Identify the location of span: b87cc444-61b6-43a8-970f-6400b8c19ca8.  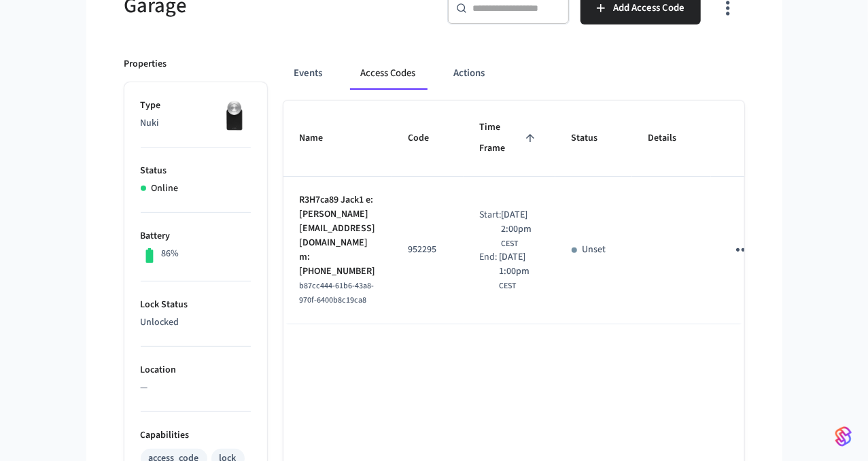
(337, 294).